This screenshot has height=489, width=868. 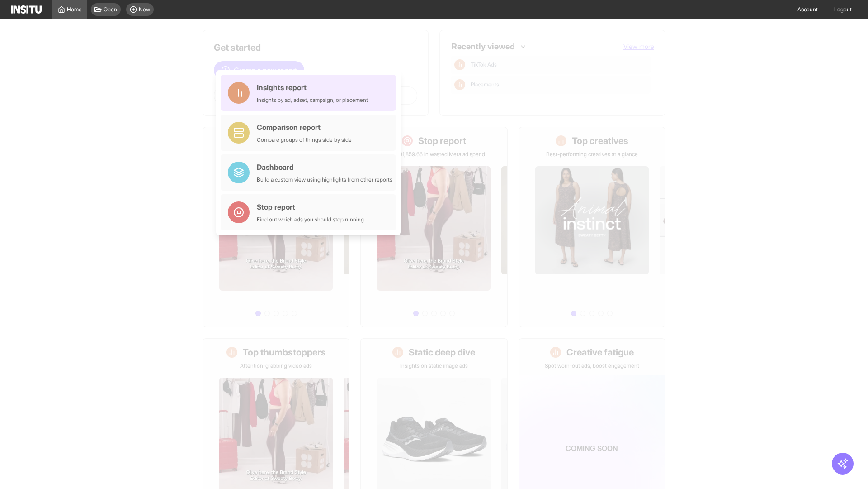 I want to click on span: Open, so click(x=110, y=10).